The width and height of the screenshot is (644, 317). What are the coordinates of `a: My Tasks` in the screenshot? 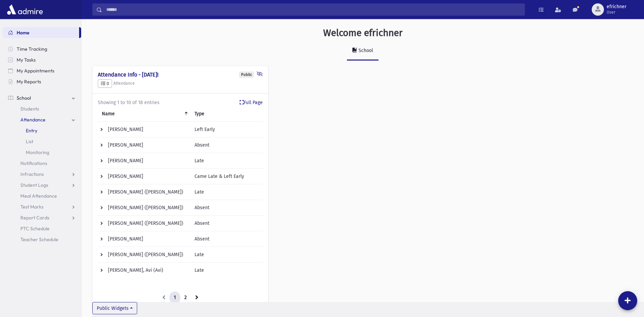 It's located at (41, 60).